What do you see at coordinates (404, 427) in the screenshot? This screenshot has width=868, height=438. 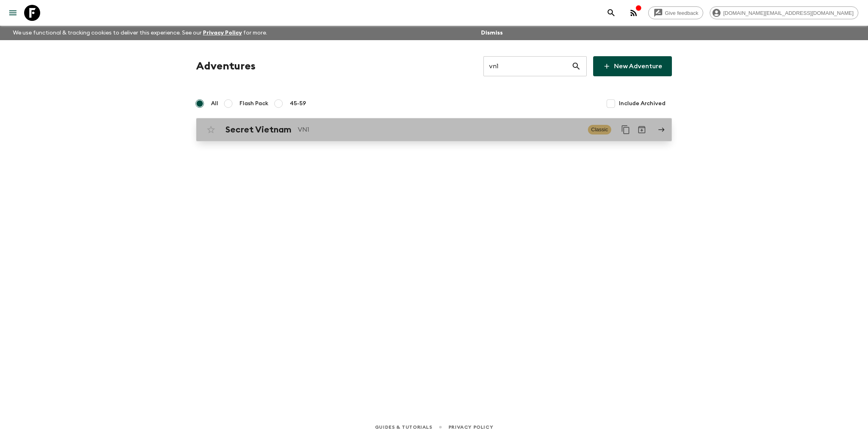 I see `a: Guides & Tutorials` at bounding box center [404, 427].